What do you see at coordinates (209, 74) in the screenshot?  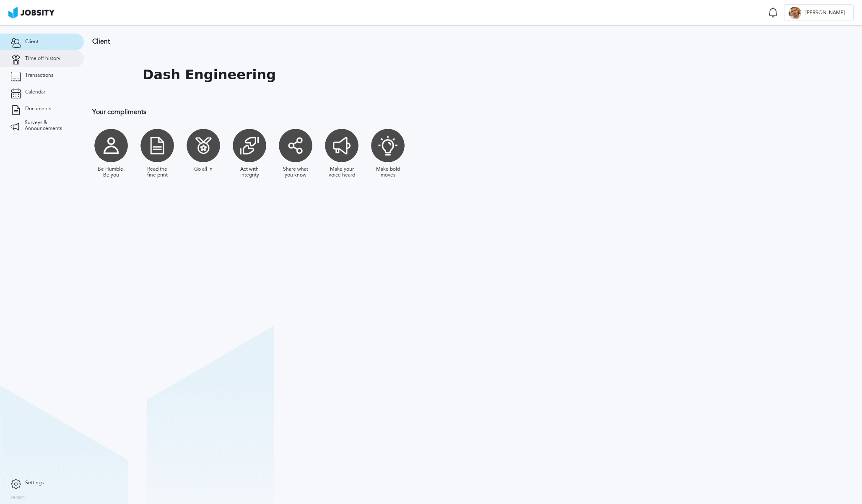 I see `h1: Dash Engineering` at bounding box center [209, 74].